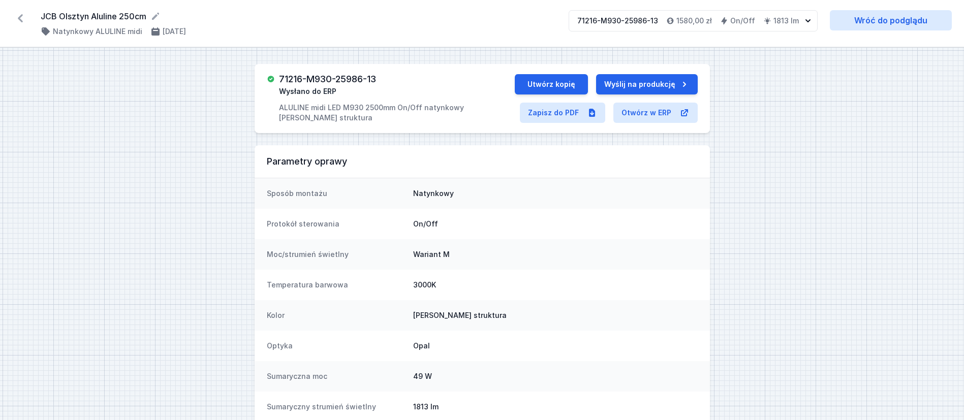  I want to click on button: Wyślij na produkcję, so click(647, 84).